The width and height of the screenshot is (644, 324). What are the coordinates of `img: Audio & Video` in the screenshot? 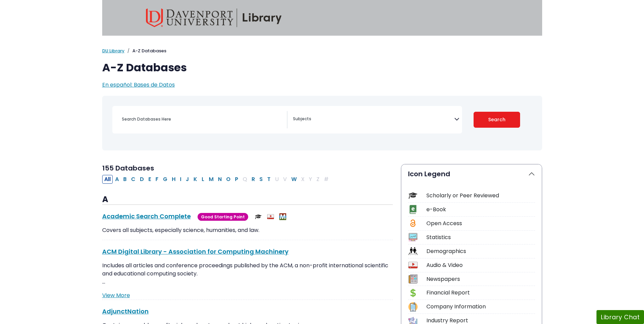 It's located at (270, 217).